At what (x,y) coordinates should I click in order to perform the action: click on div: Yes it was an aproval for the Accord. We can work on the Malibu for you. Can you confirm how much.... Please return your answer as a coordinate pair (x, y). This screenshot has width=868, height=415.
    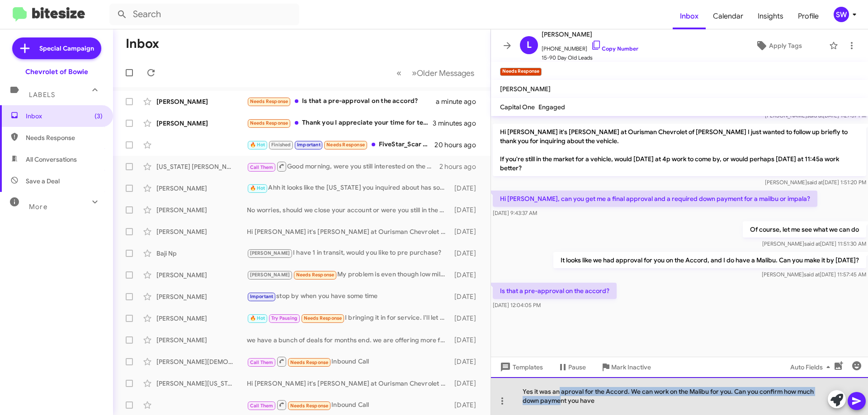
    Looking at the image, I should click on (679, 397).